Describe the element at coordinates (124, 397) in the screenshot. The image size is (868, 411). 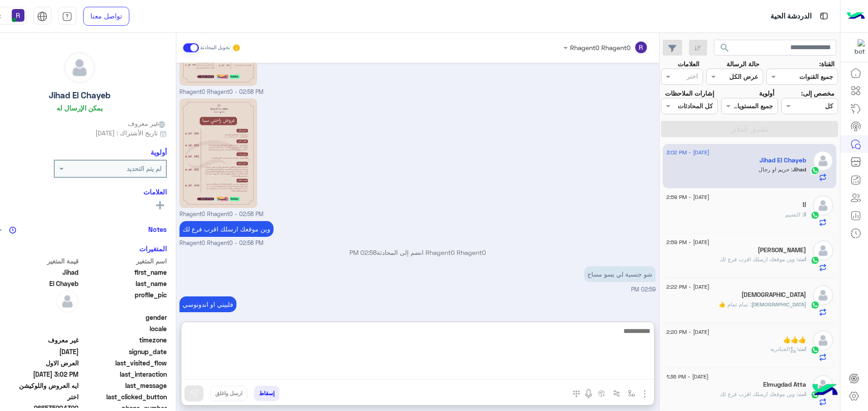
I see `span: last_clicked_button` at that location.